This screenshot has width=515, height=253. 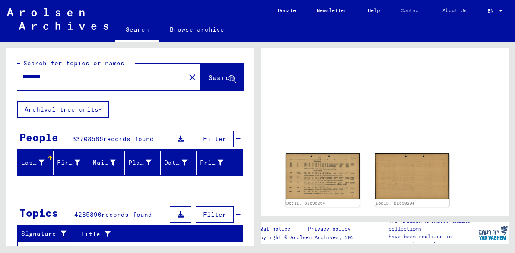 I want to click on span: 4285890, so click(x=88, y=214).